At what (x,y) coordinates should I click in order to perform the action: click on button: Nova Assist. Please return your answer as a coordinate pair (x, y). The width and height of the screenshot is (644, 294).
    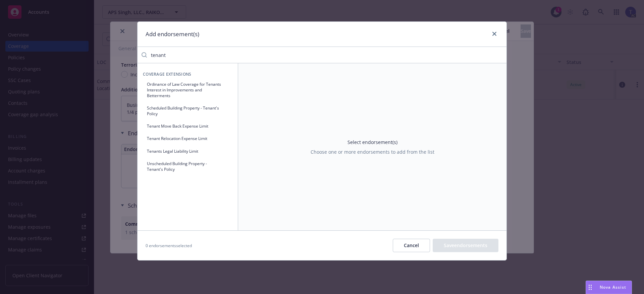
    Looking at the image, I should click on (608, 287).